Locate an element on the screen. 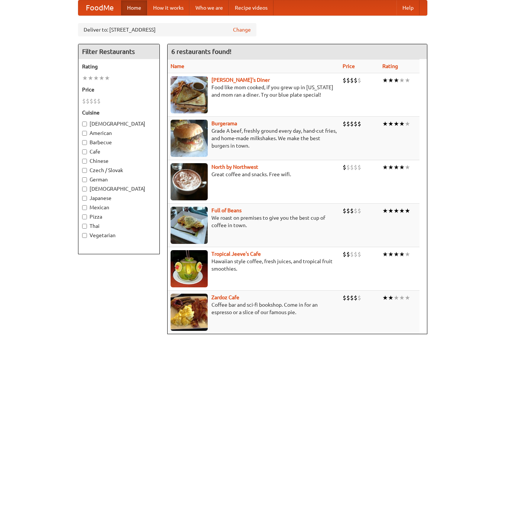 Image resolution: width=505 pixels, height=526 pixels. b: North by Northwest is located at coordinates (235, 167).